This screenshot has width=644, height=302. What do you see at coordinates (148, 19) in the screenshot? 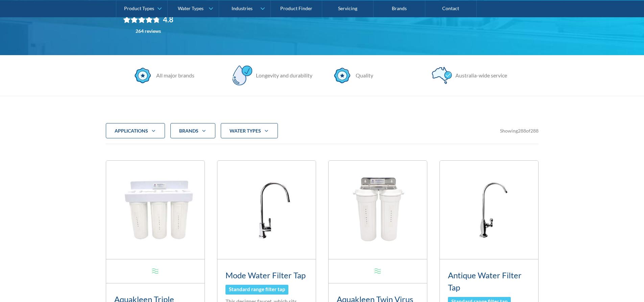
I see `div: Rating: 4.8 out of 5` at bounding box center [148, 19].